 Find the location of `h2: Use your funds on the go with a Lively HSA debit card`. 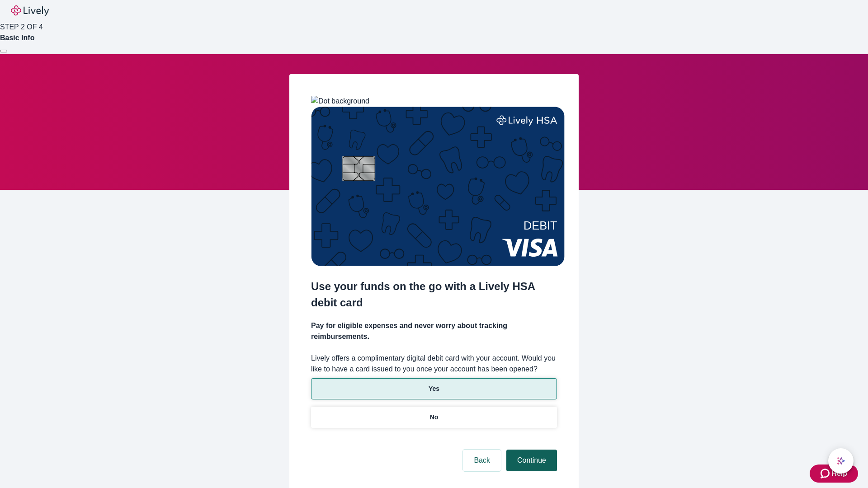

h2: Use your funds on the go with a Lively HSA debit card is located at coordinates (434, 295).